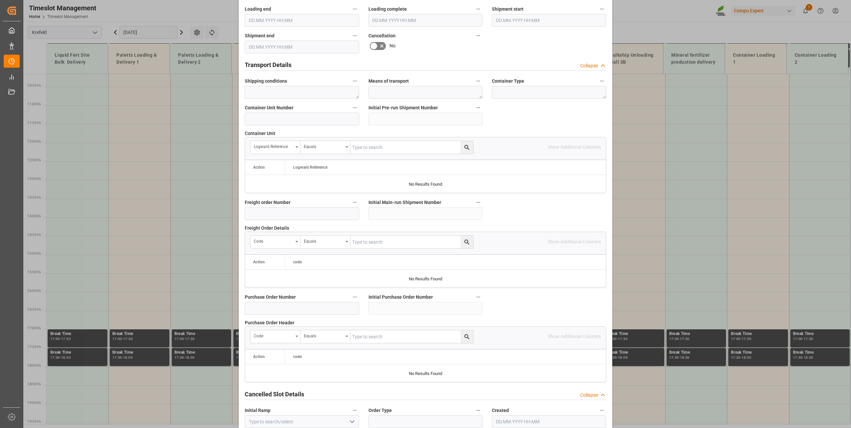 This screenshot has height=428, width=851. What do you see at coordinates (602, 411) in the screenshot?
I see `button: Created` at bounding box center [602, 411].